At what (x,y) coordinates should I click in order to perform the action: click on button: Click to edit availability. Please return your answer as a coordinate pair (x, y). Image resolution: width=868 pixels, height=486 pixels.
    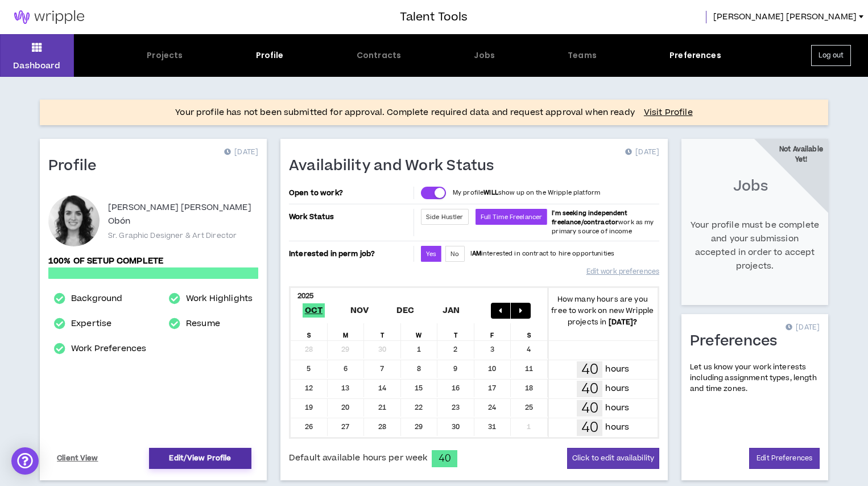
    Looking at the image, I should click on (613, 458).